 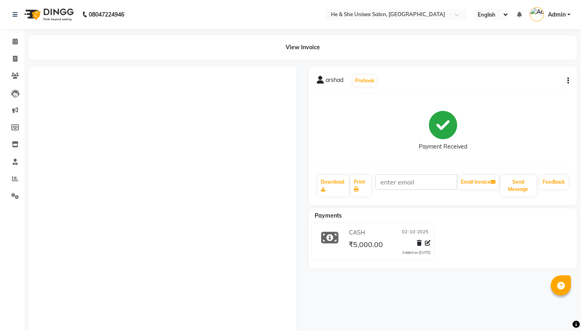 What do you see at coordinates (361, 186) in the screenshot?
I see `a: Print` at bounding box center [361, 186].